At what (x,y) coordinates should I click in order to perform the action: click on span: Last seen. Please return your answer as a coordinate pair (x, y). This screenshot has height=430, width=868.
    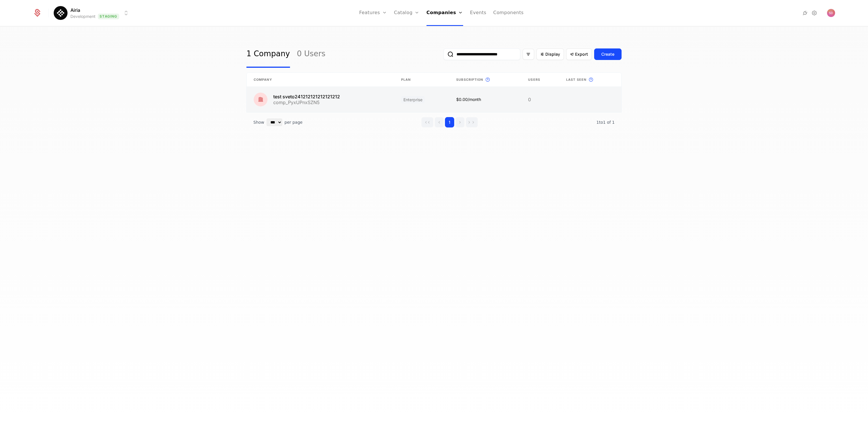
    Looking at the image, I should click on (576, 79).